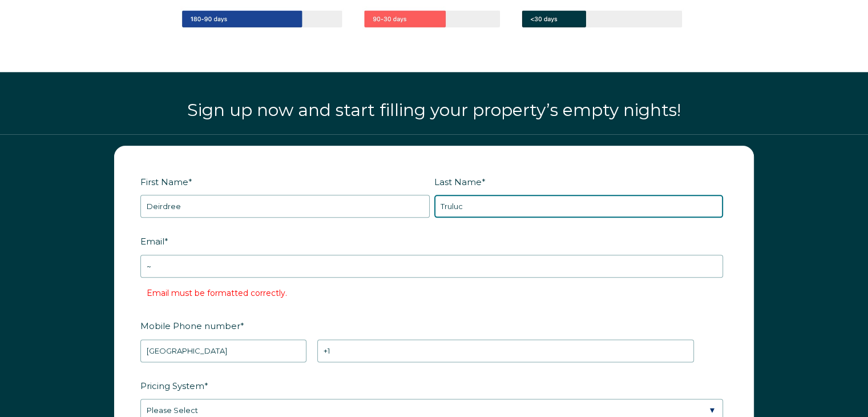 Image resolution: width=868 pixels, height=417 pixels. I want to click on span: Email, so click(153, 241).